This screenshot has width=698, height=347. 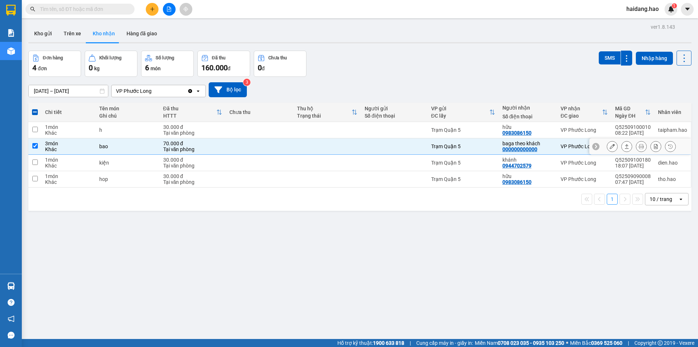 I want to click on div: Thu hộ, so click(x=324, y=108).